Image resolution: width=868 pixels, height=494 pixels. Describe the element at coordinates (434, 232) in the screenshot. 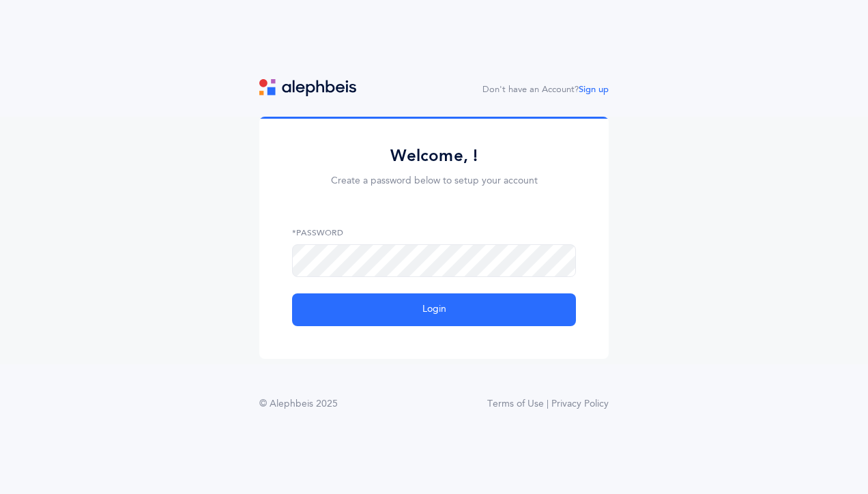

I see `label: *Password` at that location.